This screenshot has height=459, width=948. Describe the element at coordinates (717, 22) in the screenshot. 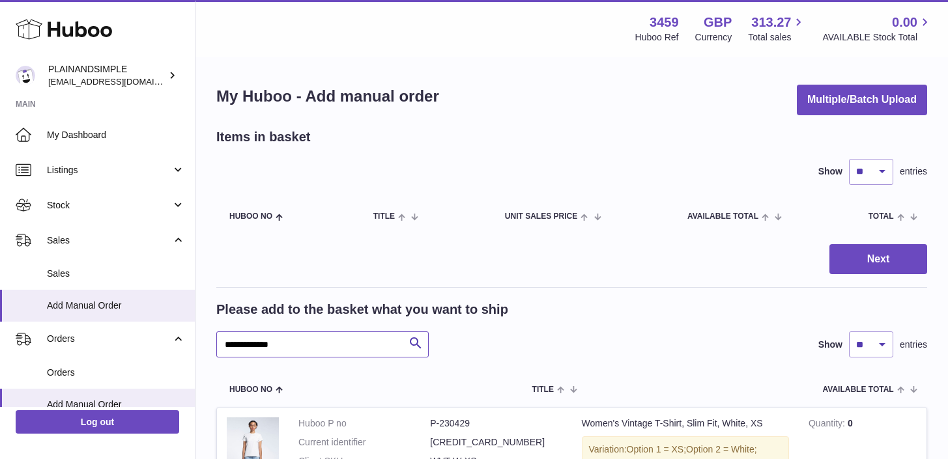

I see `strong: GBP` at that location.